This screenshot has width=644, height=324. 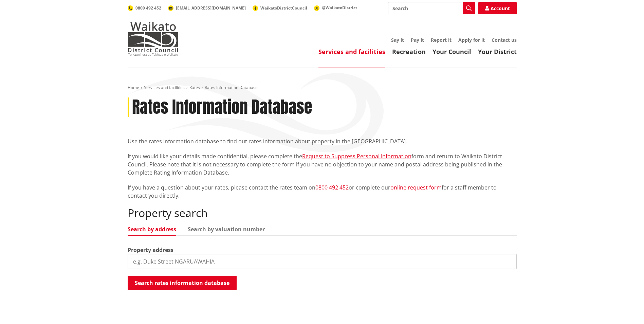 I want to click on button: Search rates information database, so click(x=182, y=283).